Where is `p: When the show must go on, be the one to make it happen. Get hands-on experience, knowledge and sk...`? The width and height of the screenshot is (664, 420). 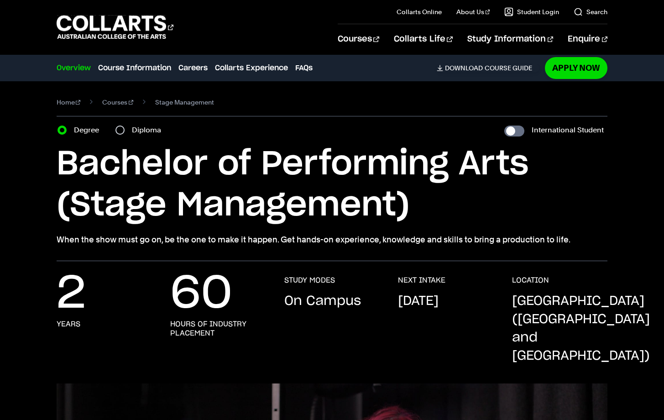 p: When the show must go on, be the one to make it happen. Get hands-on experience, knowledge and sk... is located at coordinates (332, 239).